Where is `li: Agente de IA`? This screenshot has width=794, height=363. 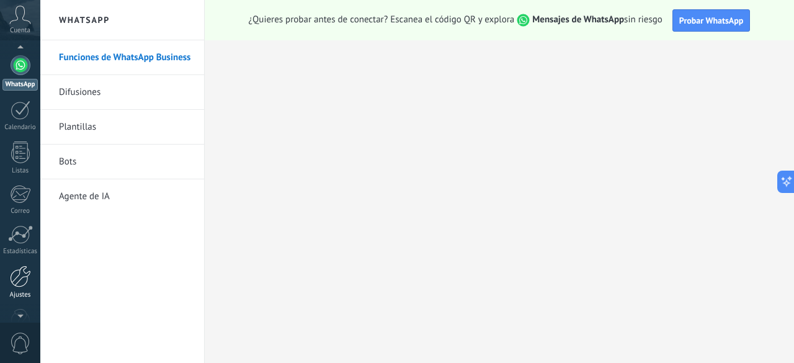 li: Agente de IA is located at coordinates (122, 196).